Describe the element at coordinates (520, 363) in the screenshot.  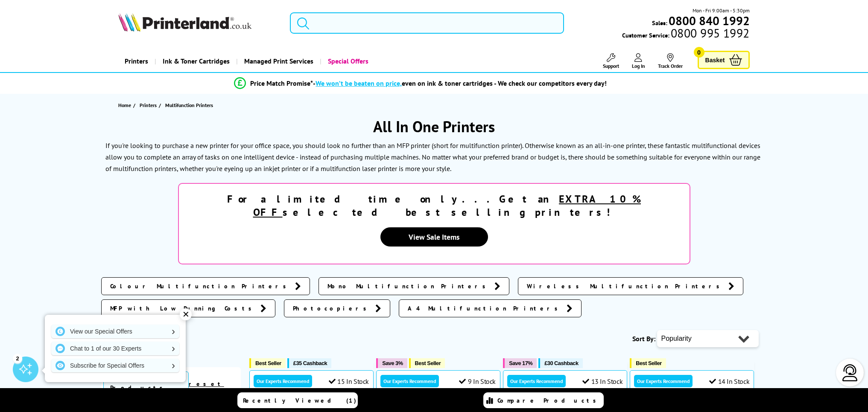
I see `span: Save 17%` at that location.